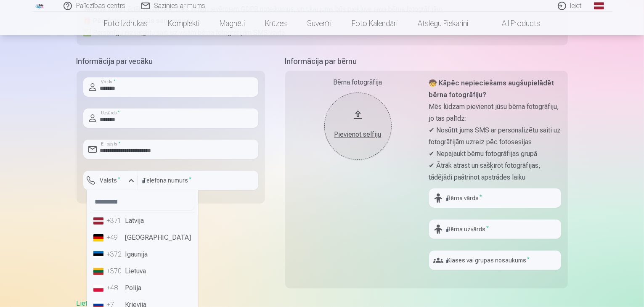 The image size is (644, 307). What do you see at coordinates (142, 271) in the screenshot?
I see `li: Lietuva` at bounding box center [142, 271].